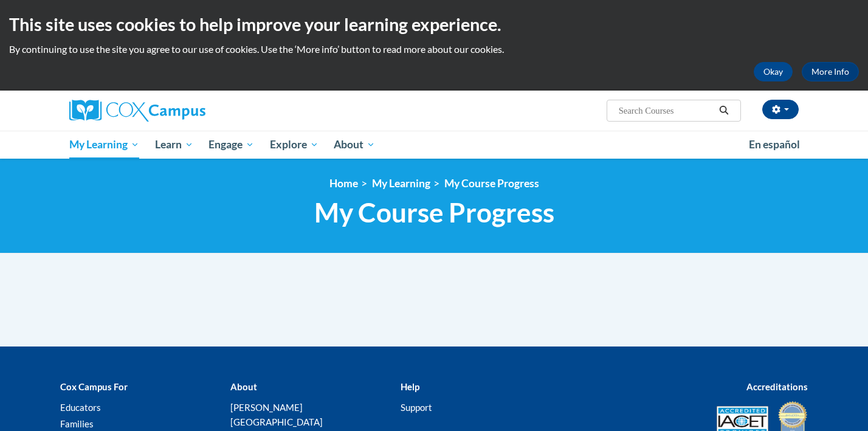 The width and height of the screenshot is (868, 431). Describe the element at coordinates (773, 72) in the screenshot. I see `button: Okay` at that location.